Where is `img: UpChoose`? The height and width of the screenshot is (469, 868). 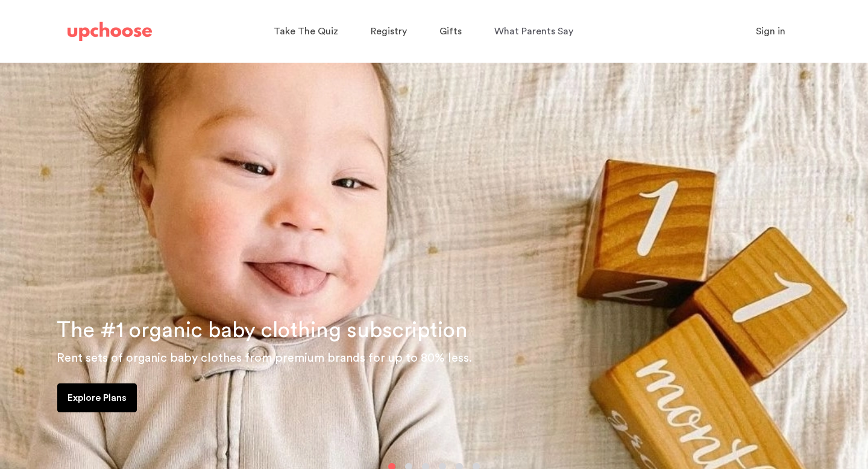 img: UpChoose is located at coordinates (110, 32).